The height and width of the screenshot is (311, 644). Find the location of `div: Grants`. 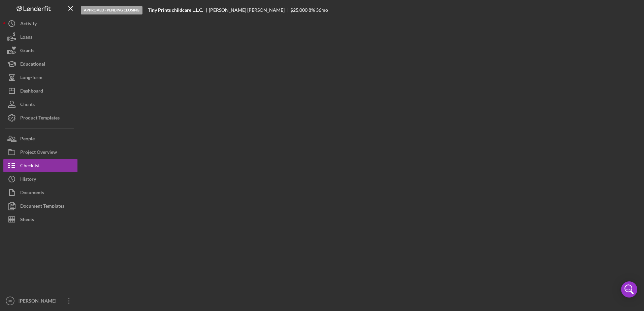

div: Grants is located at coordinates (27, 51).